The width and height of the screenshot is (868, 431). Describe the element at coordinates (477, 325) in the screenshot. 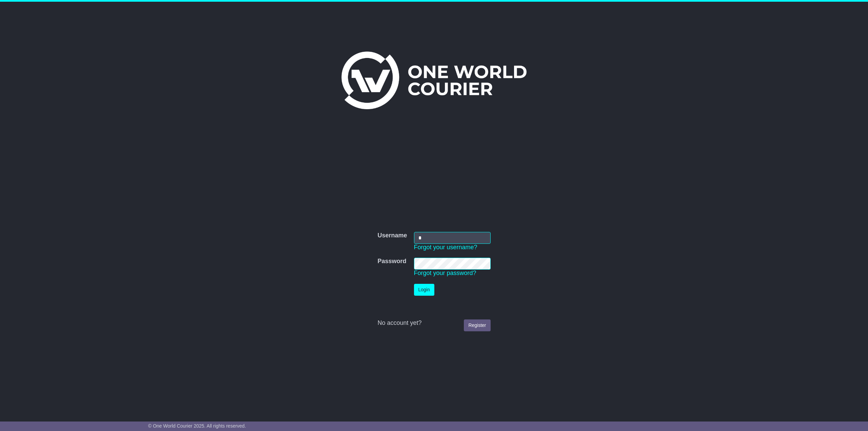

I see `a: Register` at that location.